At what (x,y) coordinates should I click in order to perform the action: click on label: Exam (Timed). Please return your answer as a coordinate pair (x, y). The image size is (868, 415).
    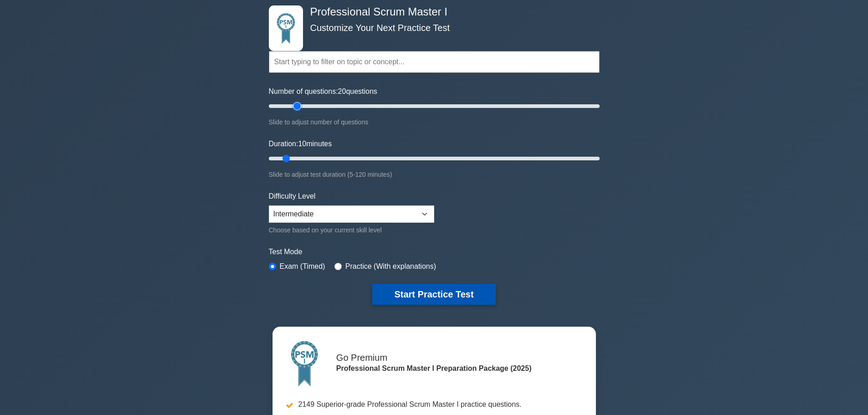
    Looking at the image, I should click on (303, 266).